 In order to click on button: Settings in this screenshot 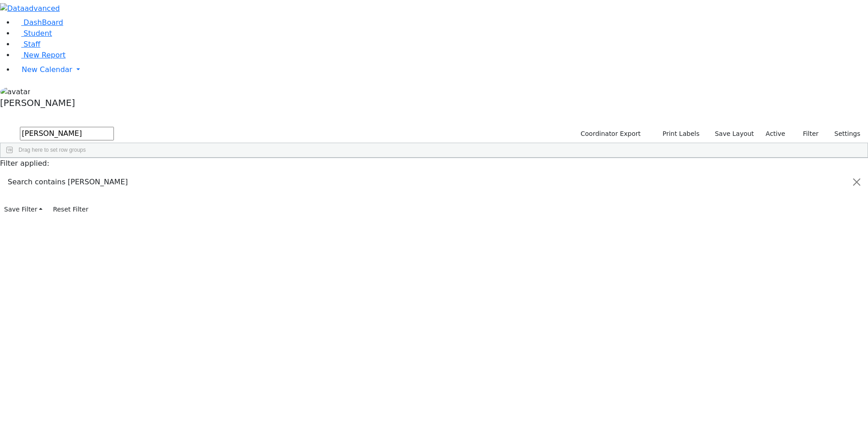, I will do `click(844, 134)`.